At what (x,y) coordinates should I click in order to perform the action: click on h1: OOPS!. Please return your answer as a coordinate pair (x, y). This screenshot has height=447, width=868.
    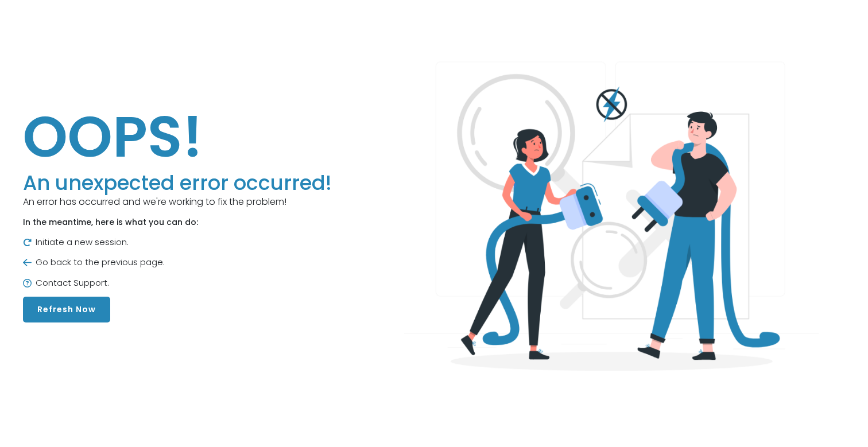
    Looking at the image, I should click on (177, 137).